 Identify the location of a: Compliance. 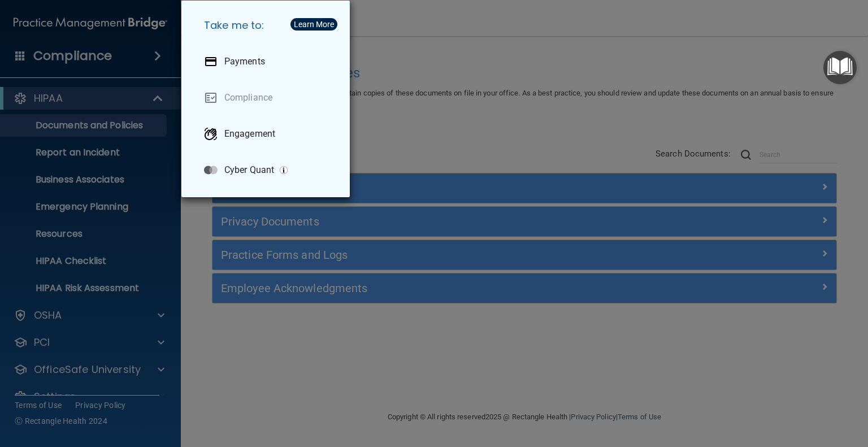
(267, 98).